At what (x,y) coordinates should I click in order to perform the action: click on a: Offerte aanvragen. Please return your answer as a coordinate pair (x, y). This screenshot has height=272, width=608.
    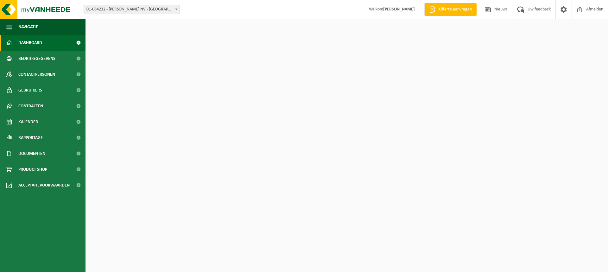
    Looking at the image, I should click on (450, 9).